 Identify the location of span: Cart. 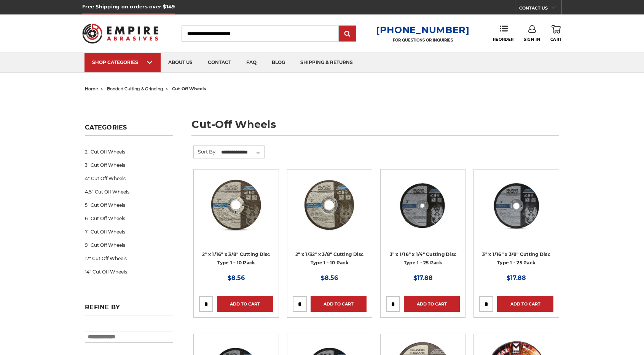
(556, 39).